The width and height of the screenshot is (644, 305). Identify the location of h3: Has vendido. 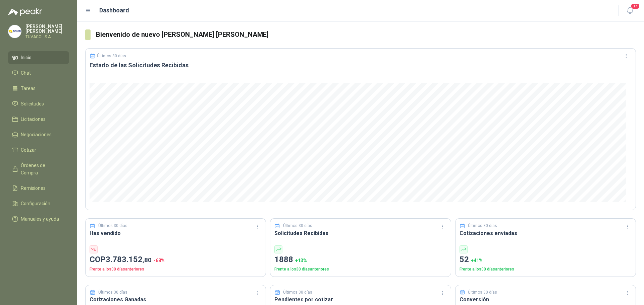
(176, 233).